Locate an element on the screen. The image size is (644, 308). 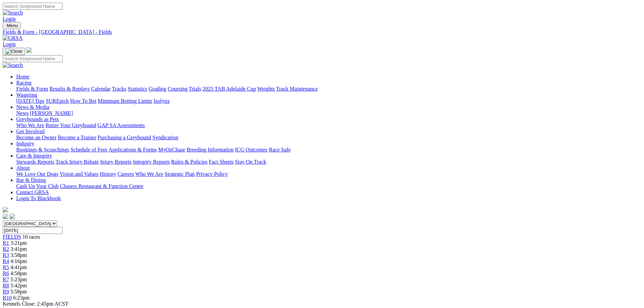
a: 2025 TAB Adelaide Cup is located at coordinates (229, 89).